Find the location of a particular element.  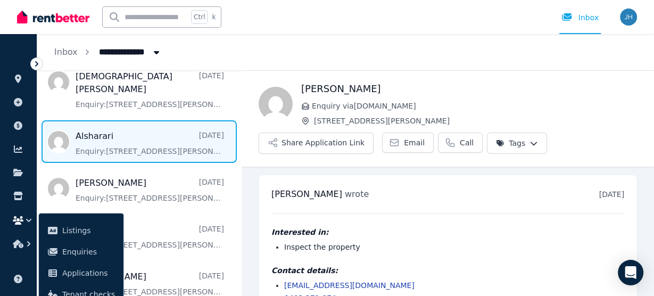

div: Open Intercom Messenger is located at coordinates (631, 272).